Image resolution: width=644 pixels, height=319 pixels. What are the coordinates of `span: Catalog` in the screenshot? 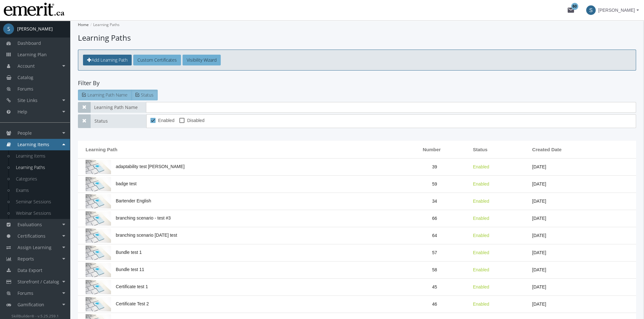 It's located at (26, 77).